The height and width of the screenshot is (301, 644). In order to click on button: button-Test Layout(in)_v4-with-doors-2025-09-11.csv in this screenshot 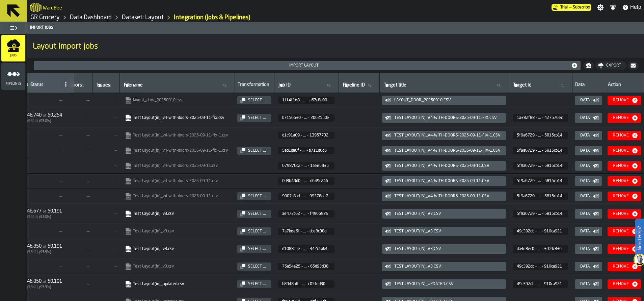, I will do `click(444, 166)`.